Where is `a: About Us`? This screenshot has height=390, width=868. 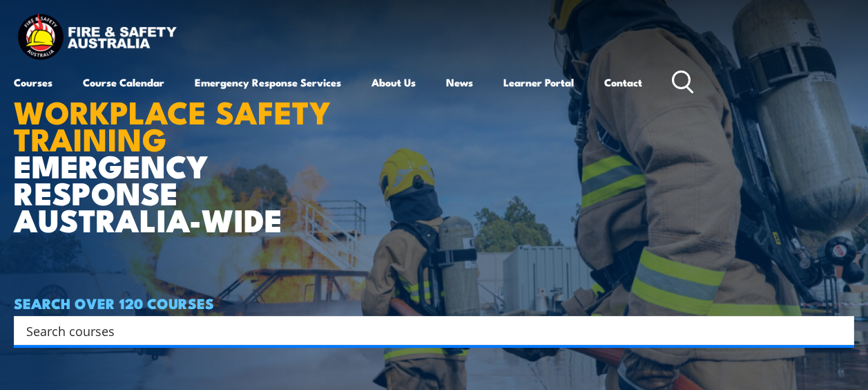
a: About Us is located at coordinates (394, 82).